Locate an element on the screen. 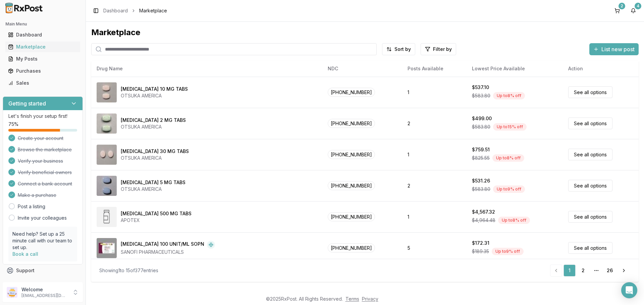 This screenshot has width=644, height=305. span: Verify your business is located at coordinates (40, 161).